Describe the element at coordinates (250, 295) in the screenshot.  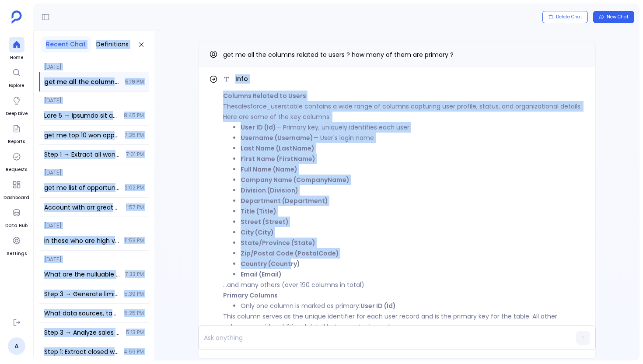
I see `strong: Primary Columns` at that location.